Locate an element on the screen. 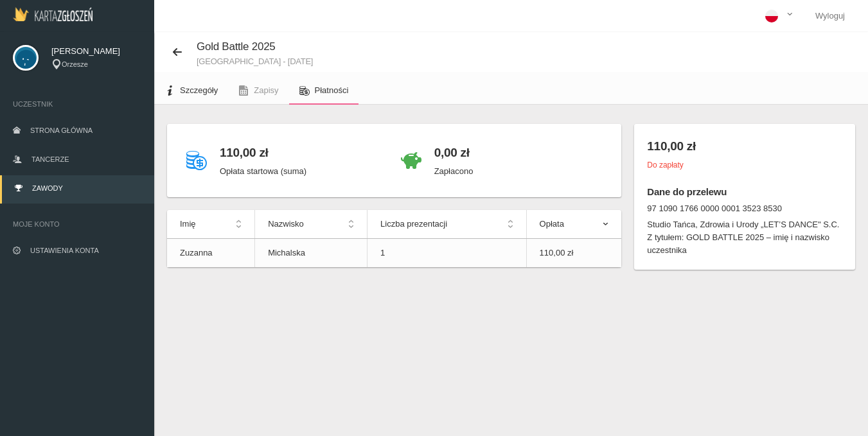 The height and width of the screenshot is (436, 868). p: Zapłacono is located at coordinates (453, 172).